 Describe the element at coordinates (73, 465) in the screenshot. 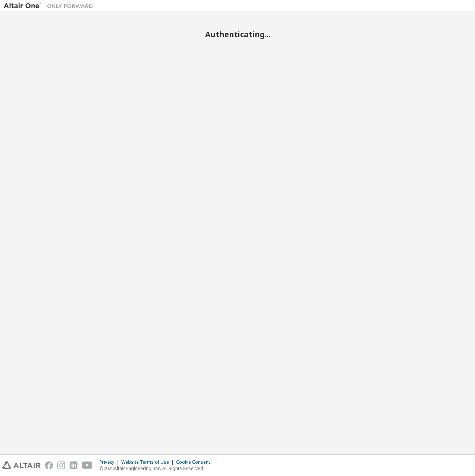

I see `img: linkedin.svg` at that location.